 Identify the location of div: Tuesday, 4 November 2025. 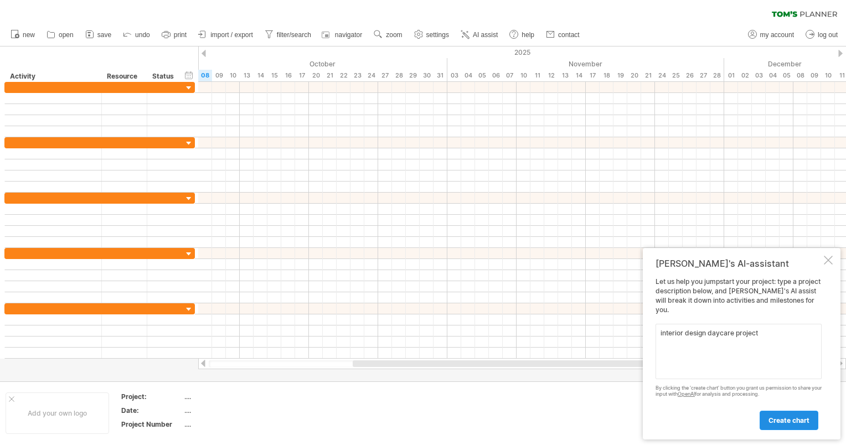
(468, 75).